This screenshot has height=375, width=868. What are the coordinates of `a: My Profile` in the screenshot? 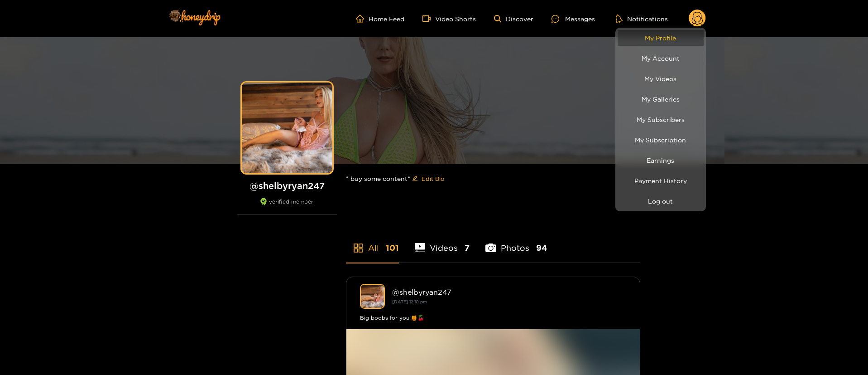 It's located at (661, 38).